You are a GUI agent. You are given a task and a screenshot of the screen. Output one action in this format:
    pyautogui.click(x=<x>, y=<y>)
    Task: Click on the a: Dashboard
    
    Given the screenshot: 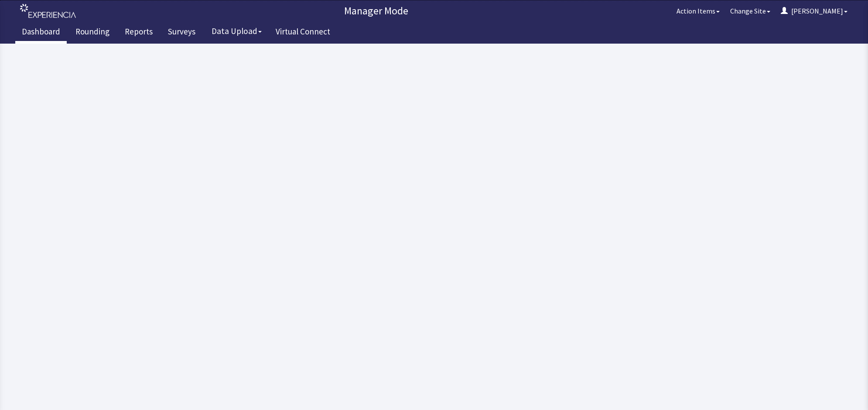 What is the action you would take?
    pyautogui.click(x=41, y=33)
    